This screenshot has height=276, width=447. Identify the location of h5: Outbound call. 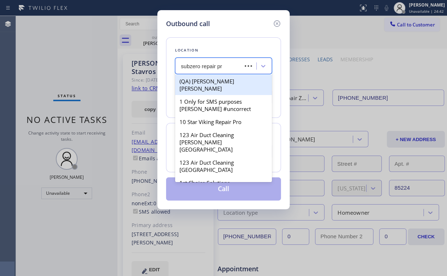
(188, 24).